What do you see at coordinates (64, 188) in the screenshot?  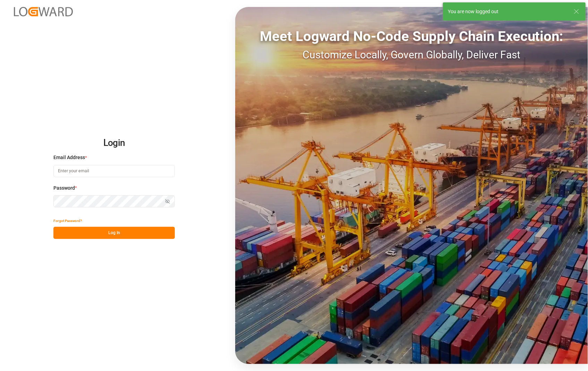 I see `span: Password` at bounding box center [64, 188].